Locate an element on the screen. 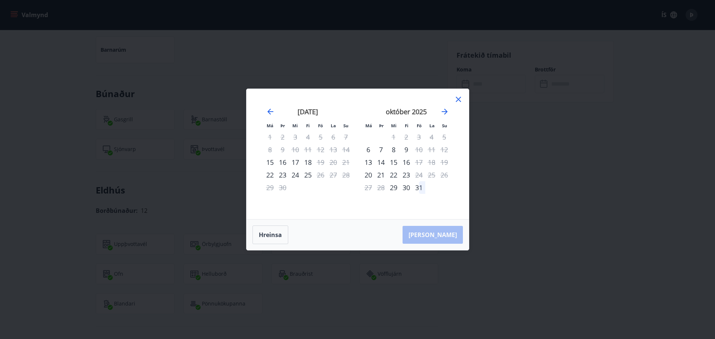 The image size is (715, 339). td: Choose miðvikudagur, 29. október 2025 as your check-in date. It’s available. is located at coordinates (394, 188).